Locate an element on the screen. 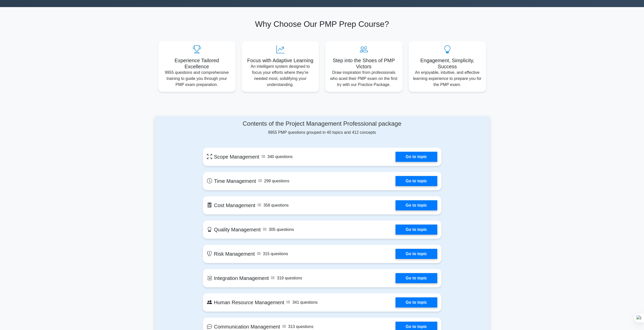 This screenshot has height=330, width=644. h5: Experience Tailored Excellence is located at coordinates (197, 63).